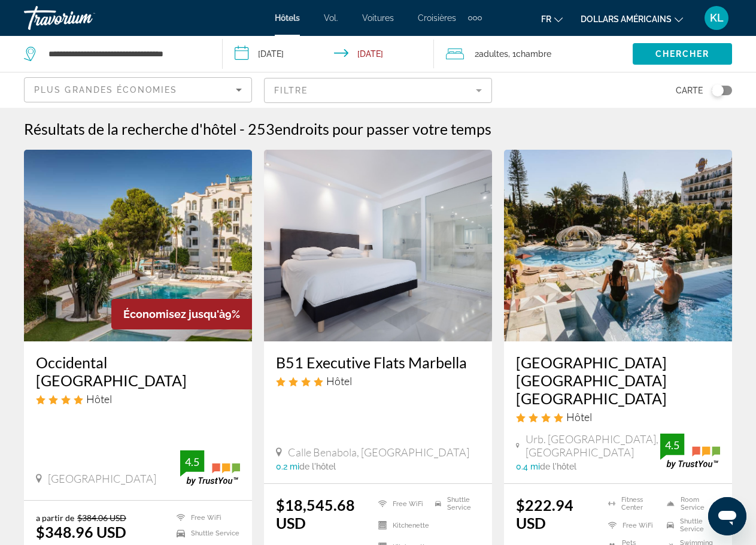  What do you see at coordinates (546, 19) in the screenshot?
I see `font: fr` at bounding box center [546, 19].